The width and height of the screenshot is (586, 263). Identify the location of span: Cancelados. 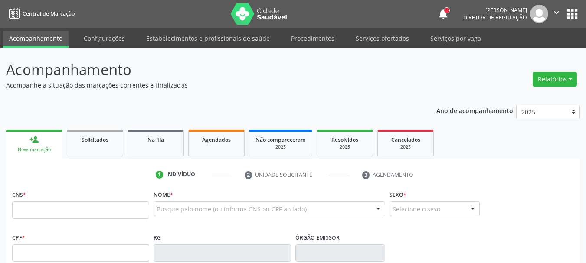
(406, 140).